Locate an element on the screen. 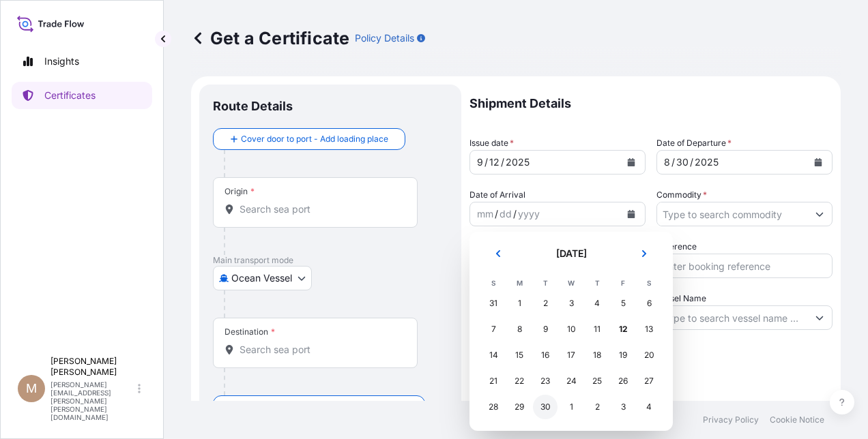  div: Monday, September 22, 2025 is located at coordinates (519, 382).